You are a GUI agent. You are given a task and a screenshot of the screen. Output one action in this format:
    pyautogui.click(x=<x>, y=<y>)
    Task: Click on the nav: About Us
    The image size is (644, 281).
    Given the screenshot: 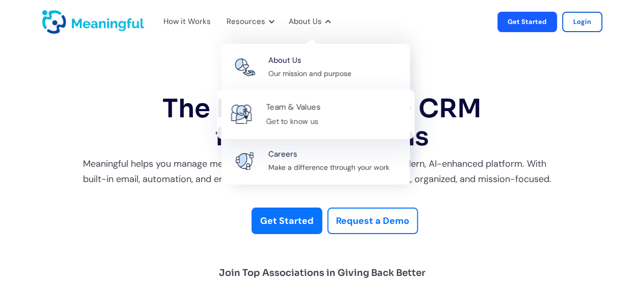 What is the action you would take?
    pyautogui.click(x=315, y=111)
    